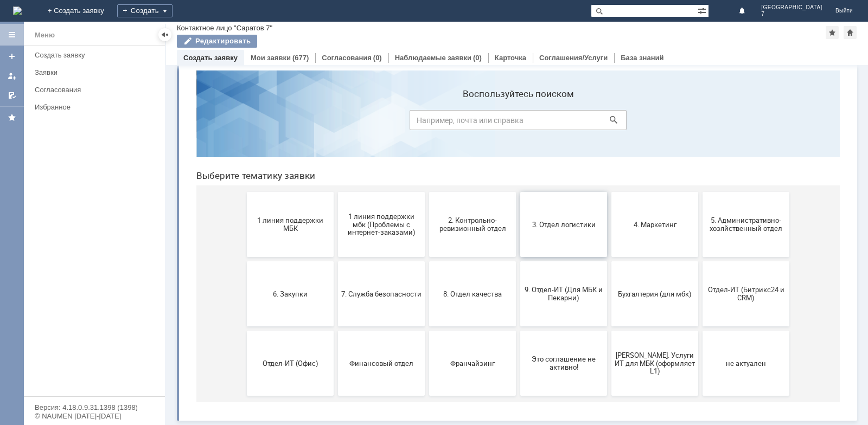  What do you see at coordinates (376, 163) in the screenshot?
I see `button: 3. Отдел логистики` at bounding box center [376, 163].